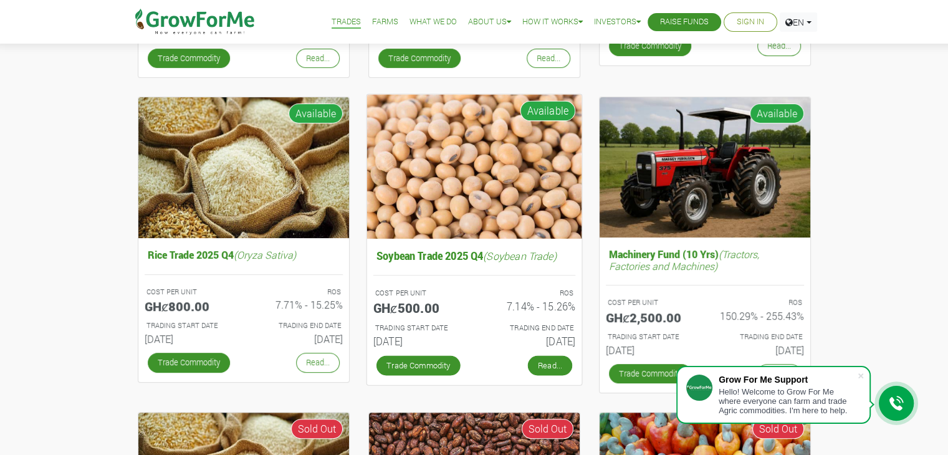 The width and height of the screenshot is (948, 455). Describe the element at coordinates (750, 22) in the screenshot. I see `a: Sign In` at that location.